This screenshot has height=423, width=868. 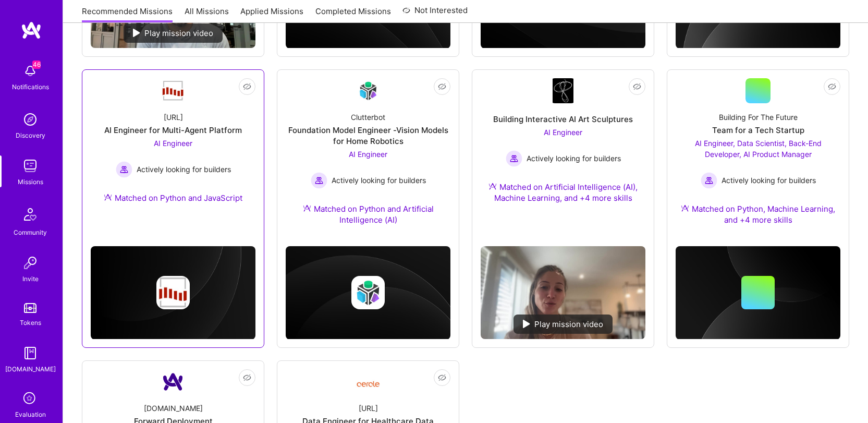 What do you see at coordinates (206, 14) in the screenshot?
I see `a: All Missions` at bounding box center [206, 14].